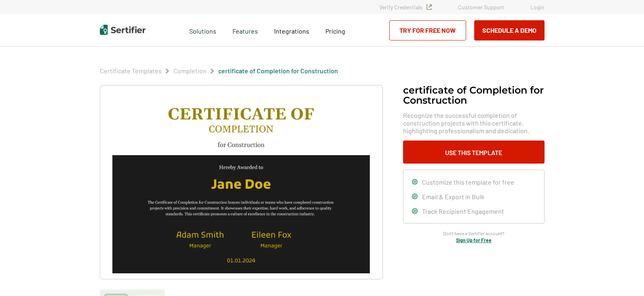 Image resolution: width=644 pixels, height=296 pixels. What do you see at coordinates (335, 30) in the screenshot?
I see `a: Pricing` at bounding box center [335, 30].